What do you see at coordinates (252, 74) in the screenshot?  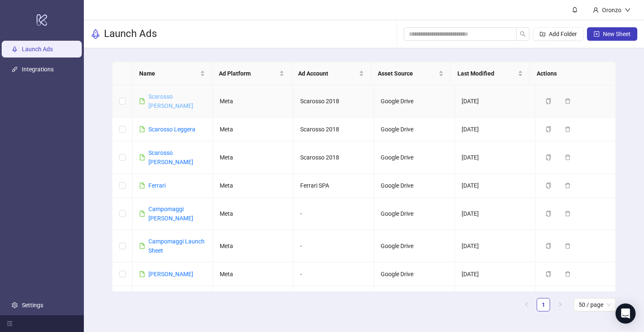 I see `th: Ad Platform` at bounding box center [252, 74].